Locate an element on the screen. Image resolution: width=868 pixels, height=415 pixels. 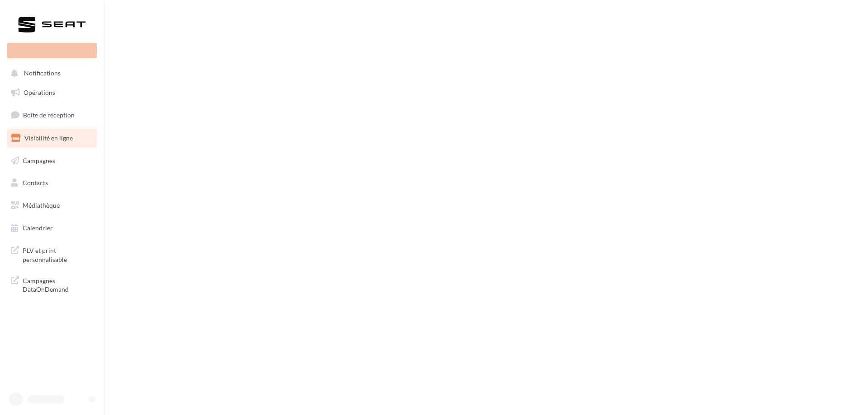
span: Calendrier is located at coordinates (37, 228).